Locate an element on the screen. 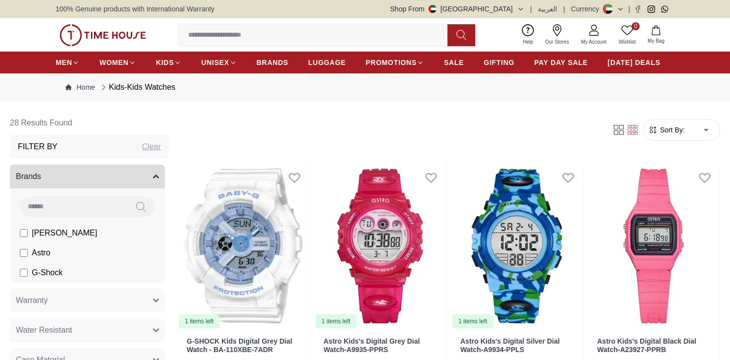 The width and height of the screenshot is (730, 360). a: KIDS is located at coordinates (168, 63).